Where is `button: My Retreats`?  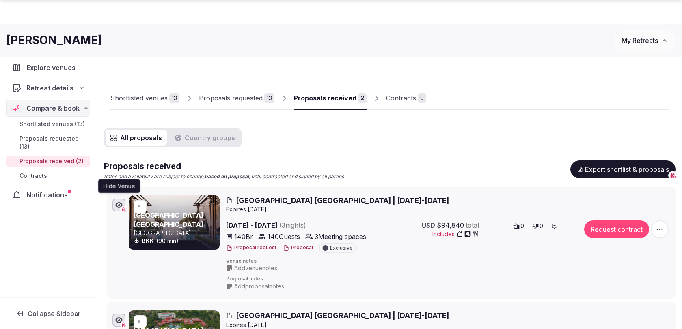
button: My Retreats is located at coordinates (644, 41).